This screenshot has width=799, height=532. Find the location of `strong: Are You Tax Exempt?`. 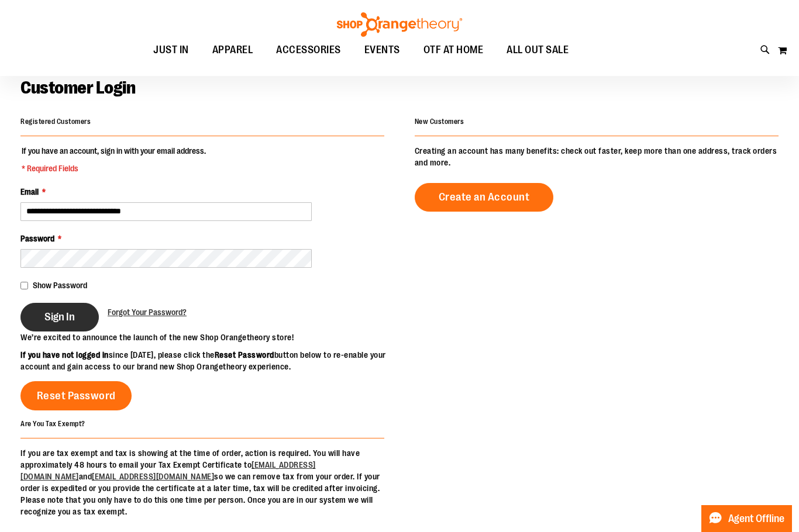

strong: Are You Tax Exempt? is located at coordinates (52, 424).